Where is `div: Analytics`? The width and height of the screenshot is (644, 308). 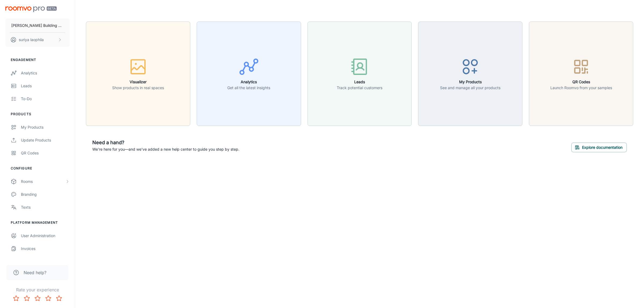
div: Analytics is located at coordinates (45, 73).